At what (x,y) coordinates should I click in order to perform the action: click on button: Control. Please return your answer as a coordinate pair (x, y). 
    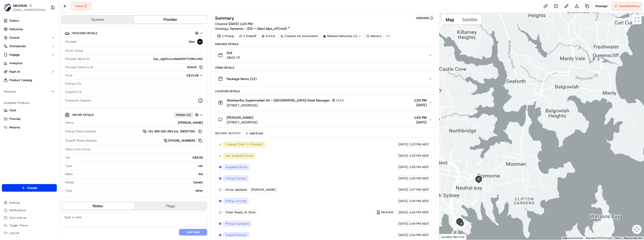
    Looking at the image, I should click on (29, 38).